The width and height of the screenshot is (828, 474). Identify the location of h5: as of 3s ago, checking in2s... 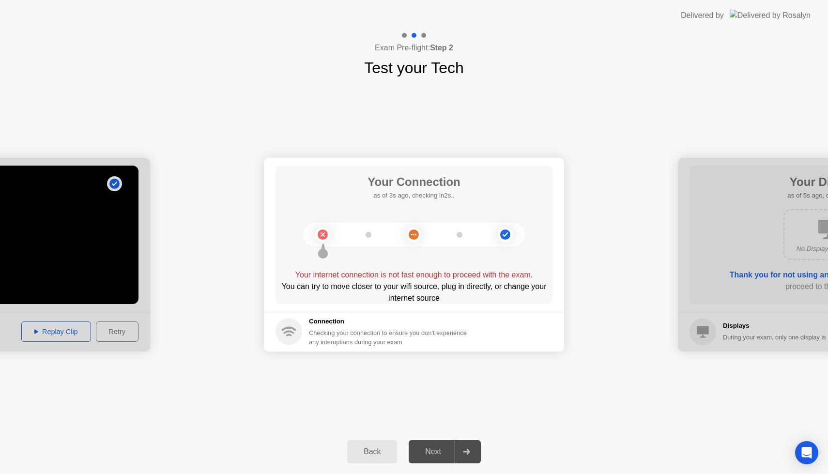
(414, 196).